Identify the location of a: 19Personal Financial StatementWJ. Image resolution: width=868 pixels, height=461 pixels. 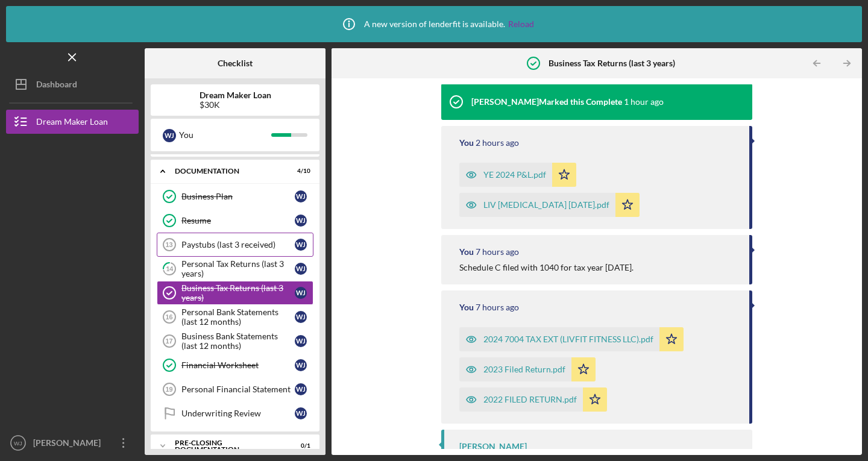
(235, 389).